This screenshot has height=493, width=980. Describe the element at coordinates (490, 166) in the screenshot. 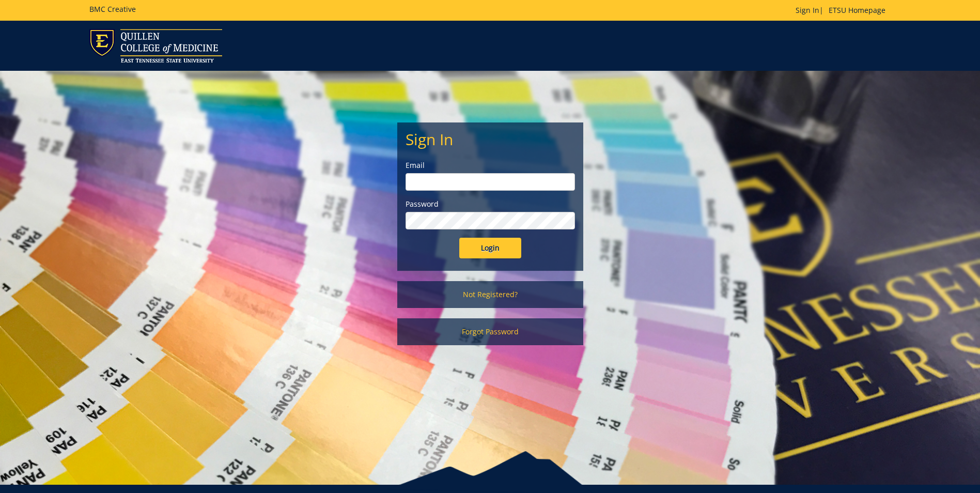

I see `label: Email` at that location.